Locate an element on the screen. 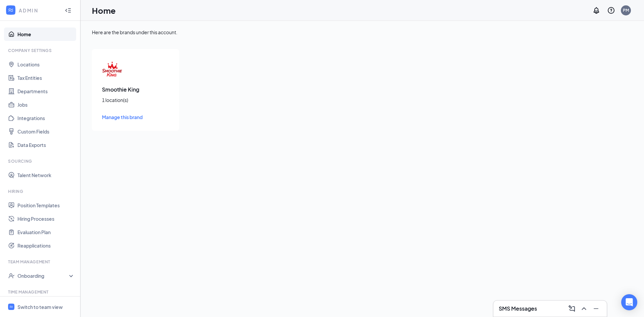 This screenshot has height=317, width=644. button: ChevronUp is located at coordinates (584, 309).